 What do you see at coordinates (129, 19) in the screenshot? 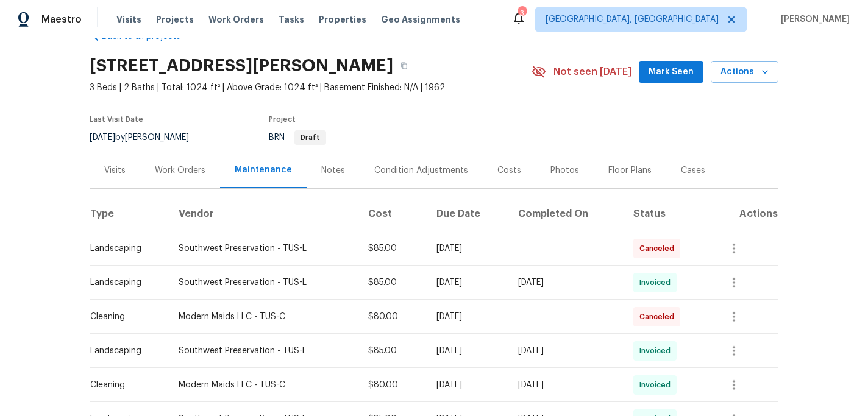
I see `span: Visits` at bounding box center [129, 19].